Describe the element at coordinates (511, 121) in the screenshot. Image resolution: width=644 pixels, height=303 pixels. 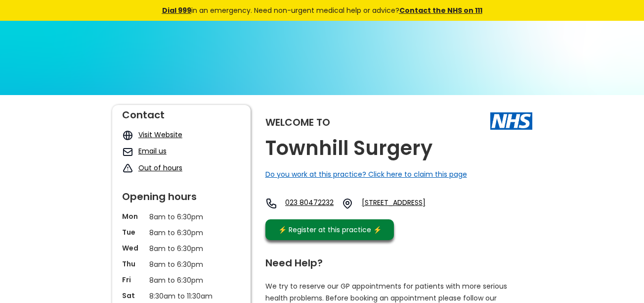
I see `img: The NHS logo` at that location.